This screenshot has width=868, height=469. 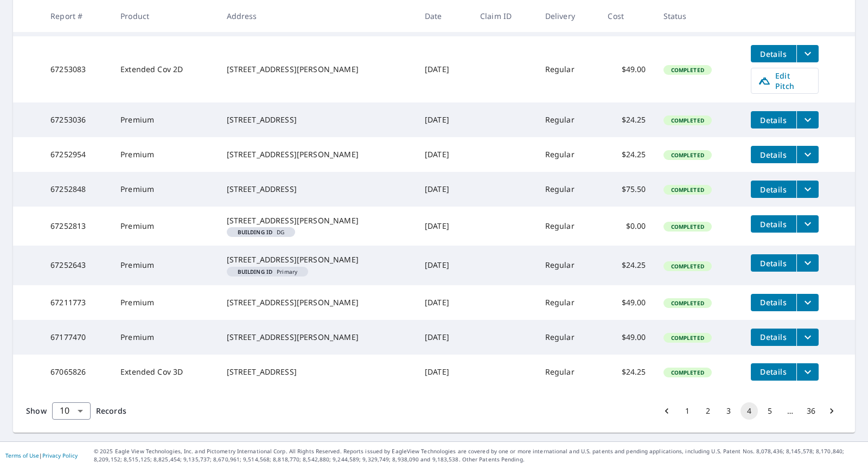 What do you see at coordinates (773, 54) in the screenshot?
I see `button: detailsBtn-67253083` at bounding box center [773, 54].